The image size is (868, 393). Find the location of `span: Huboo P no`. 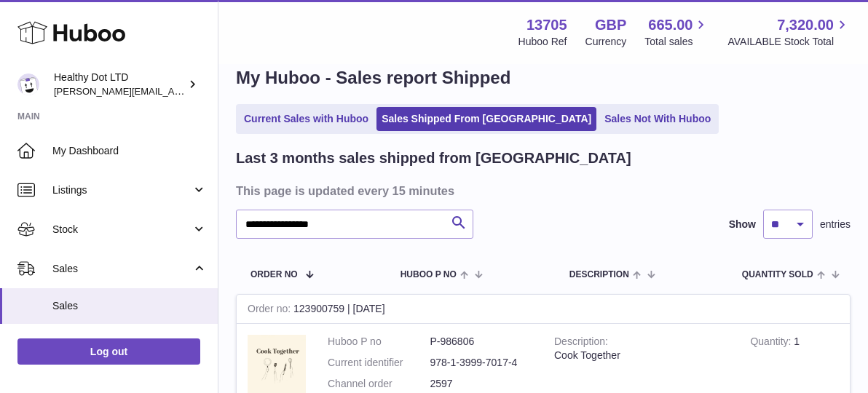

span: Huboo P no is located at coordinates (428, 274).